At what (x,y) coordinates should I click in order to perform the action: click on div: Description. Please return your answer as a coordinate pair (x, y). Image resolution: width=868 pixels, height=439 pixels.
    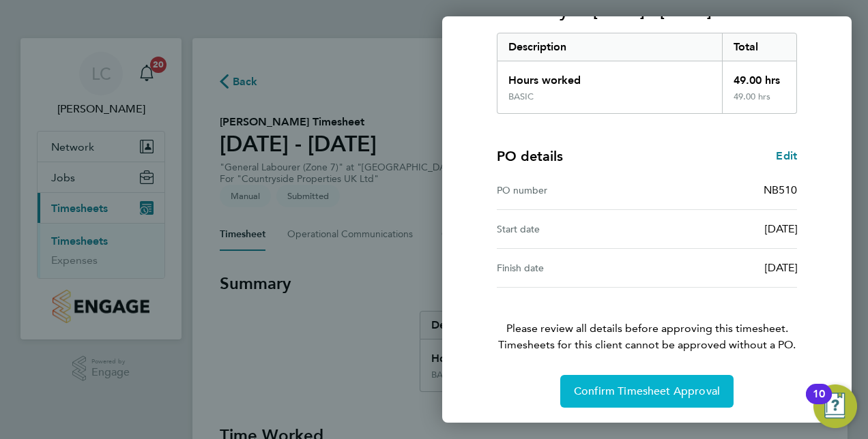
    Looking at the image, I should click on (609, 47).